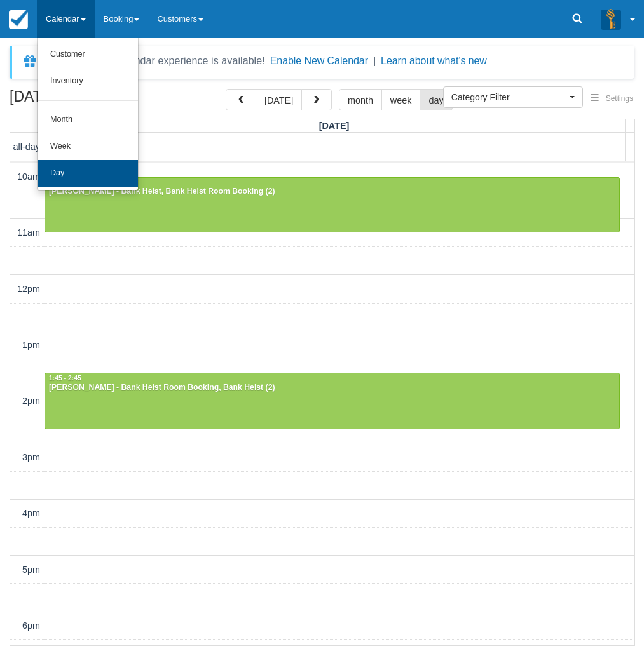 This screenshot has height=649, width=644. I want to click on span: Category Filter, so click(509, 97).